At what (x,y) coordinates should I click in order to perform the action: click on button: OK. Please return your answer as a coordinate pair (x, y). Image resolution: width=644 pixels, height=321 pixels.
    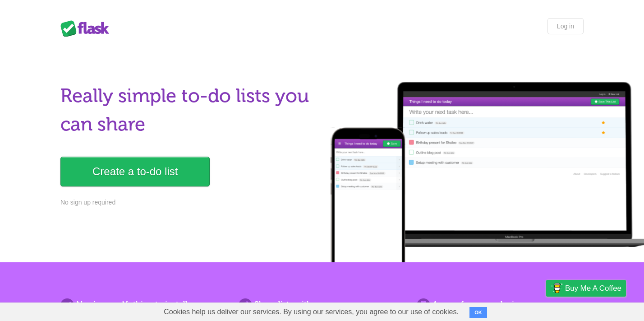
    Looking at the image, I should click on (478, 313).